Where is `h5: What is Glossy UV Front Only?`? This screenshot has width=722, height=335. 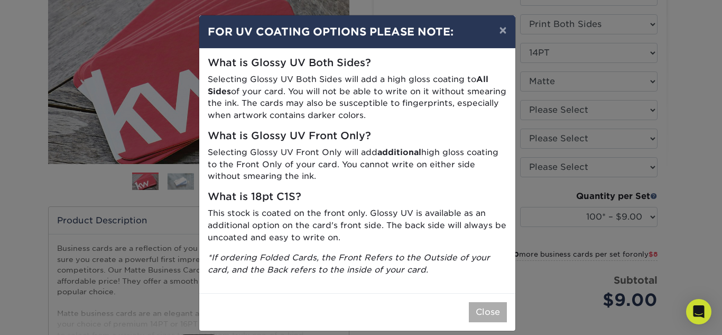 h5: What is Glossy UV Front Only? is located at coordinates (357, 136).